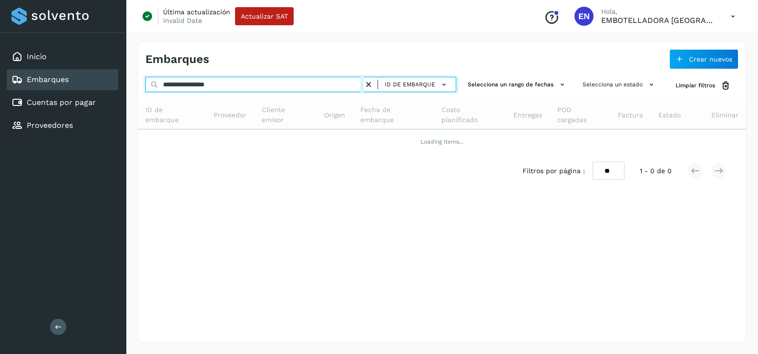 The image size is (758, 354). Describe the element at coordinates (669, 115) in the screenshot. I see `span: Estado` at that location.